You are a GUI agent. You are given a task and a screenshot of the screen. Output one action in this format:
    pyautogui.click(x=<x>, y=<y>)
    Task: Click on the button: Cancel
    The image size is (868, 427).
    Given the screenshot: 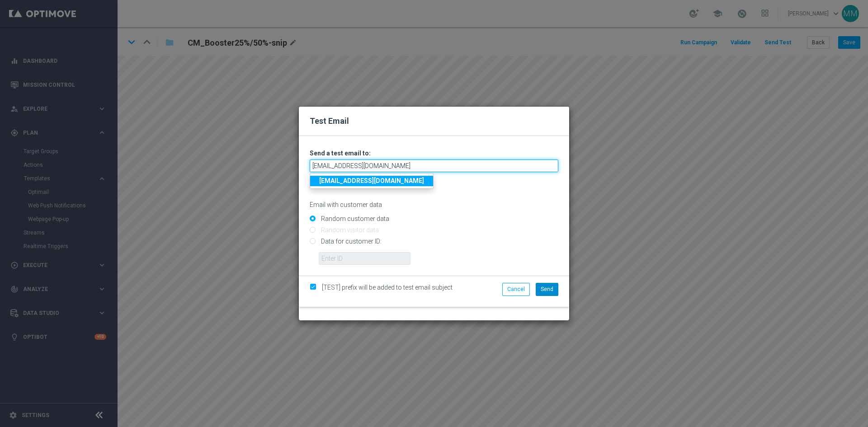 What is the action you would take?
    pyautogui.click(x=516, y=289)
    